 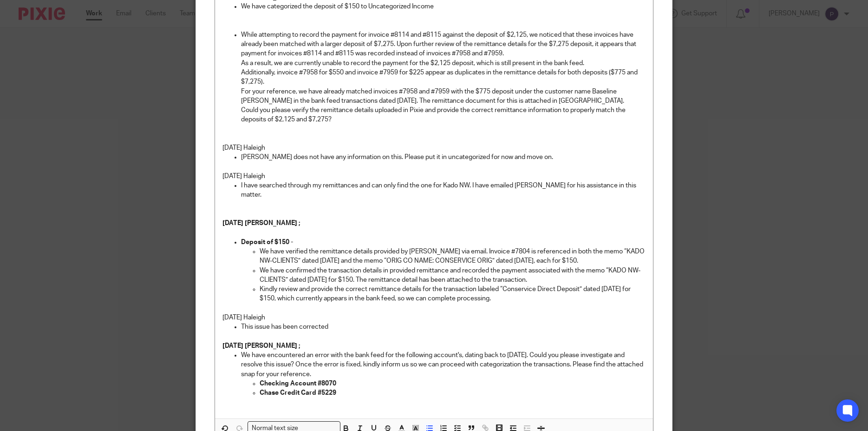 I want to click on strong: Chase Credit Card #5229, so click(x=298, y=392).